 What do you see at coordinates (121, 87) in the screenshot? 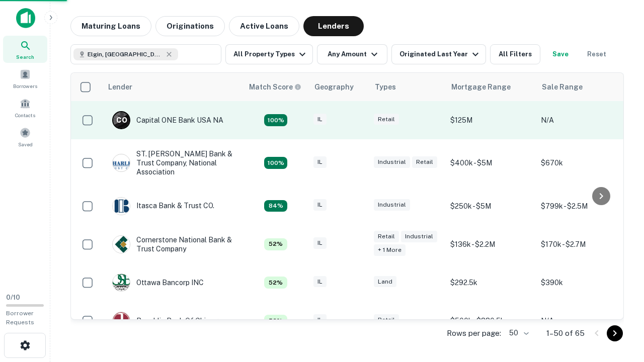
I see `div: Lender` at bounding box center [121, 87].